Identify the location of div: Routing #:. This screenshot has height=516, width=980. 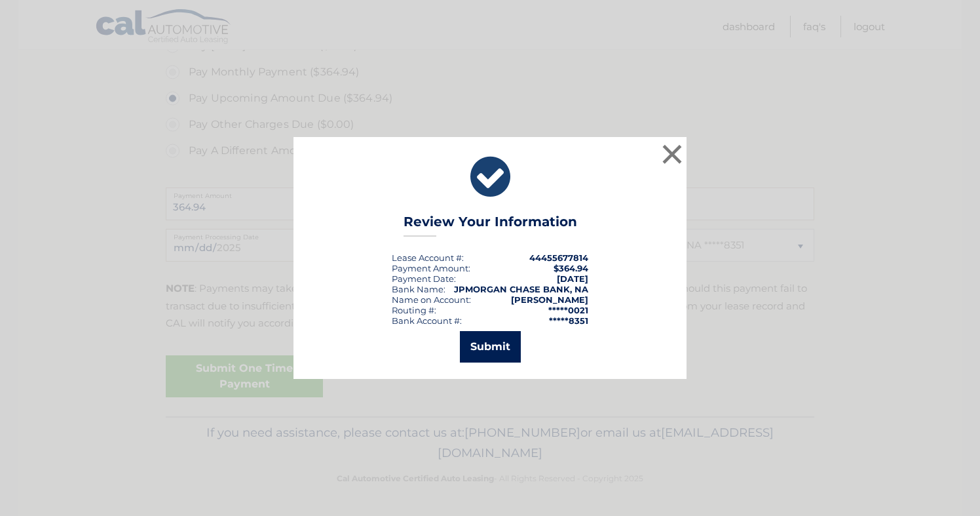
(414, 310).